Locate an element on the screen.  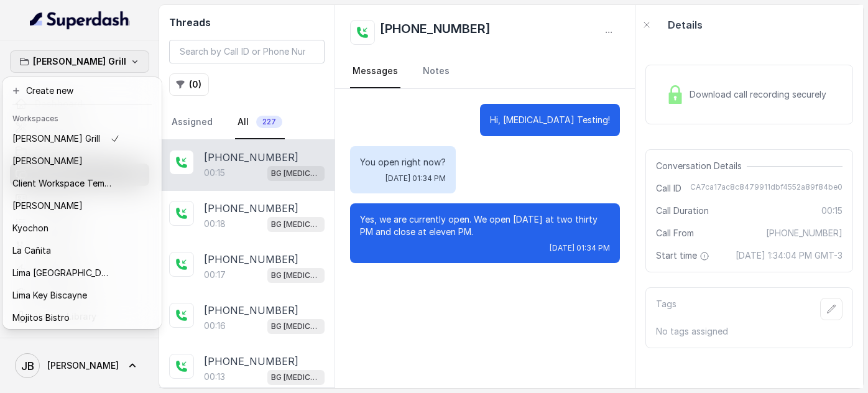
button: Create new is located at coordinates (82, 91).